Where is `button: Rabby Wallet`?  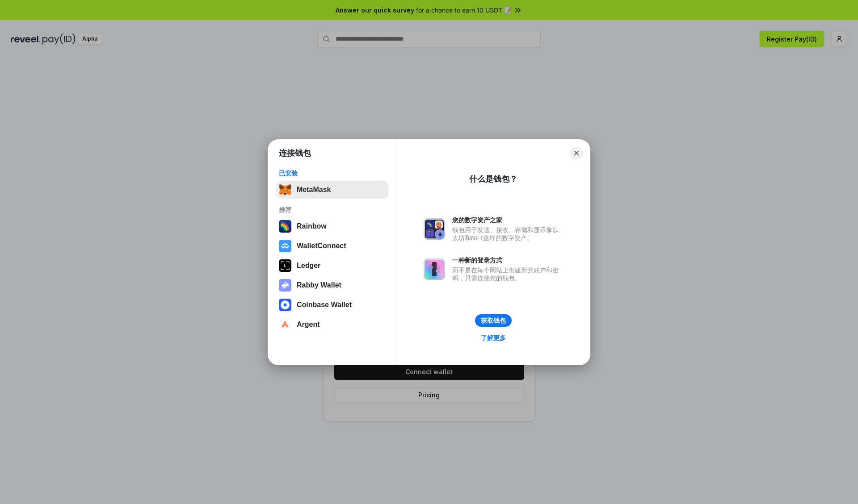 button: Rabby Wallet is located at coordinates (331, 285).